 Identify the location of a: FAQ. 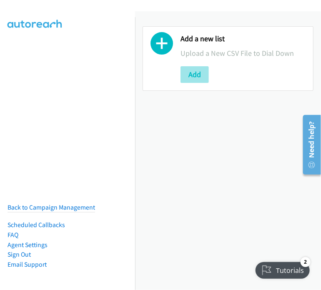
(13, 235).